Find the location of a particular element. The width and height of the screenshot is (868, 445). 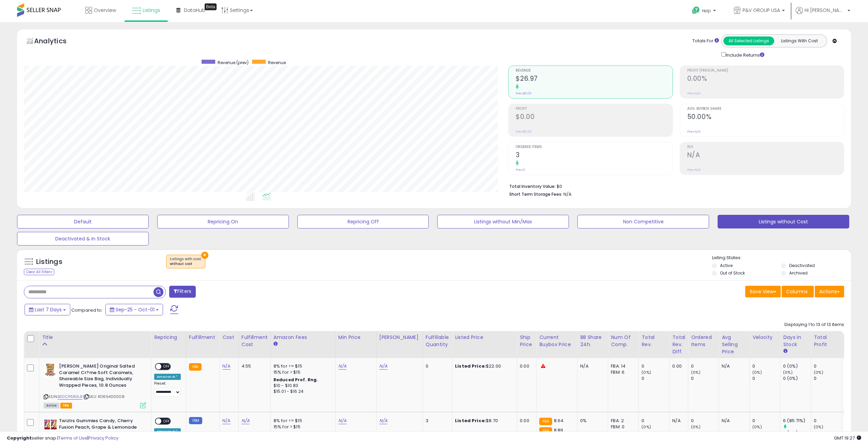

span: N/A is located at coordinates (568, 194).